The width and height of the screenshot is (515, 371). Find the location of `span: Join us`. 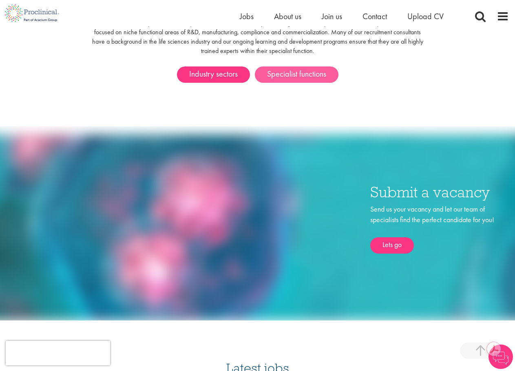

span: Join us is located at coordinates (332, 16).